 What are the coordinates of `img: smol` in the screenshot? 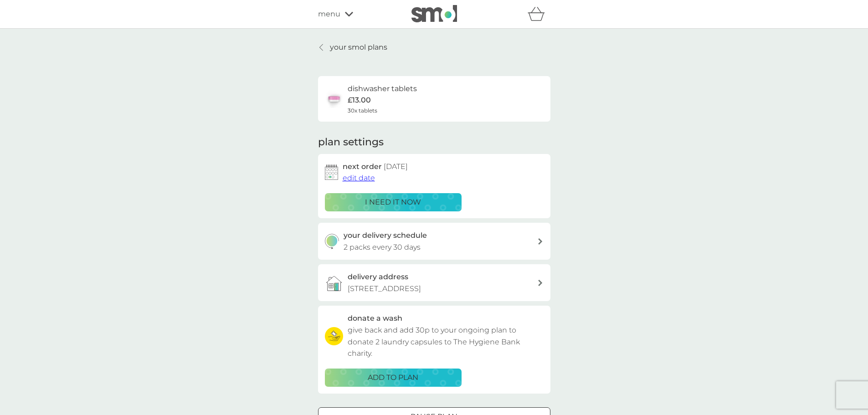 It's located at (434, 14).